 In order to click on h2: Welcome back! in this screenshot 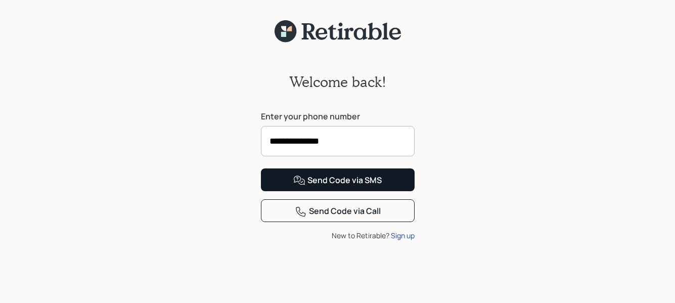, I will do `click(338, 82)`.